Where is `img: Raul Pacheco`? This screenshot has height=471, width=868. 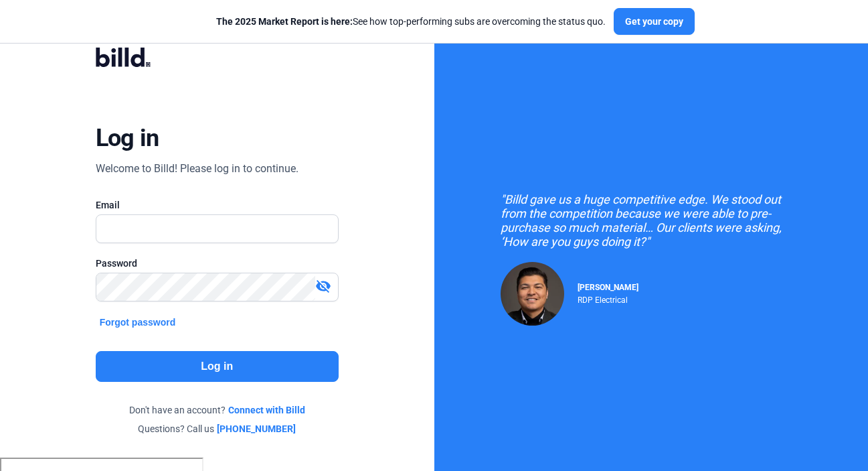 img: Raul Pacheco is located at coordinates (532, 293).